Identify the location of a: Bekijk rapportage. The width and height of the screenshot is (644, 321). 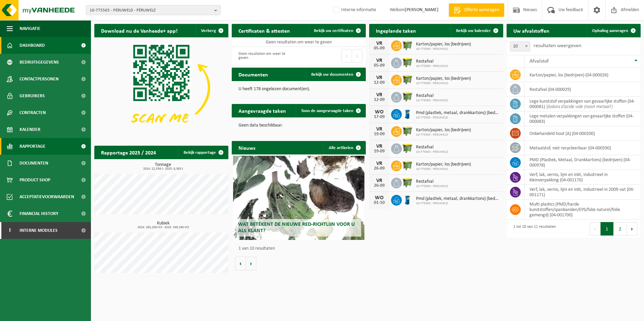
(203, 153).